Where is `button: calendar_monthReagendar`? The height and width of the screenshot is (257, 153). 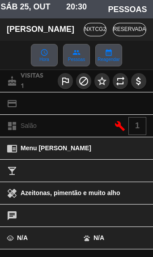 button: calendar_monthReagendar is located at coordinates (109, 55).